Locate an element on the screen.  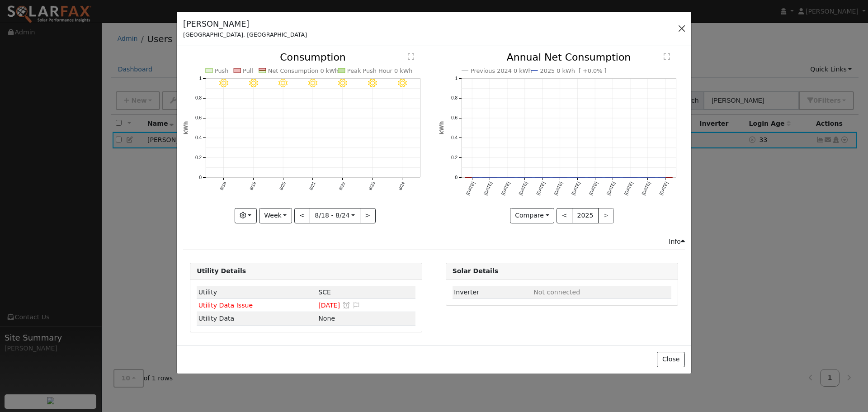
i: 8/20 - Clear is located at coordinates (283, 83).